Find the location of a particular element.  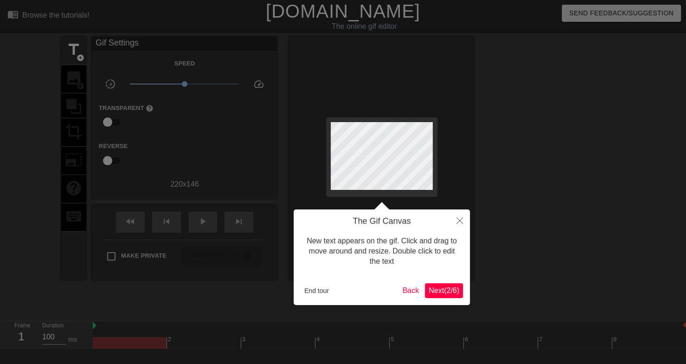

button: Next is located at coordinates (444, 291).